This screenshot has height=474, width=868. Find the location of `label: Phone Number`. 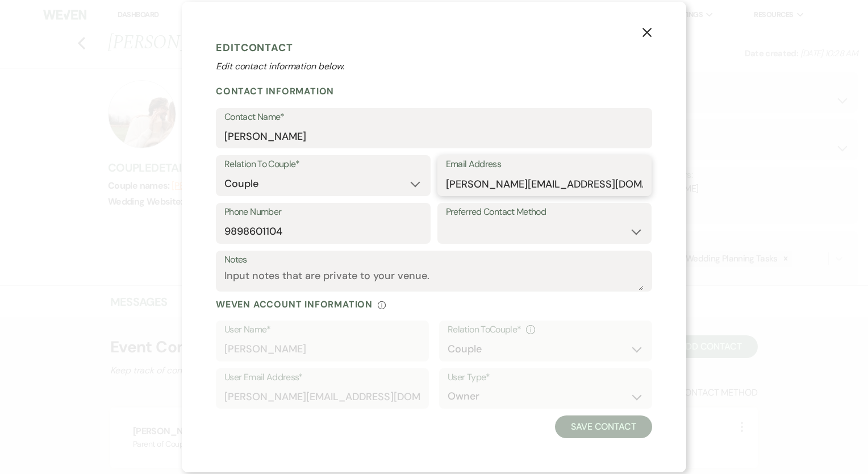

label: Phone Number is located at coordinates (323, 212).